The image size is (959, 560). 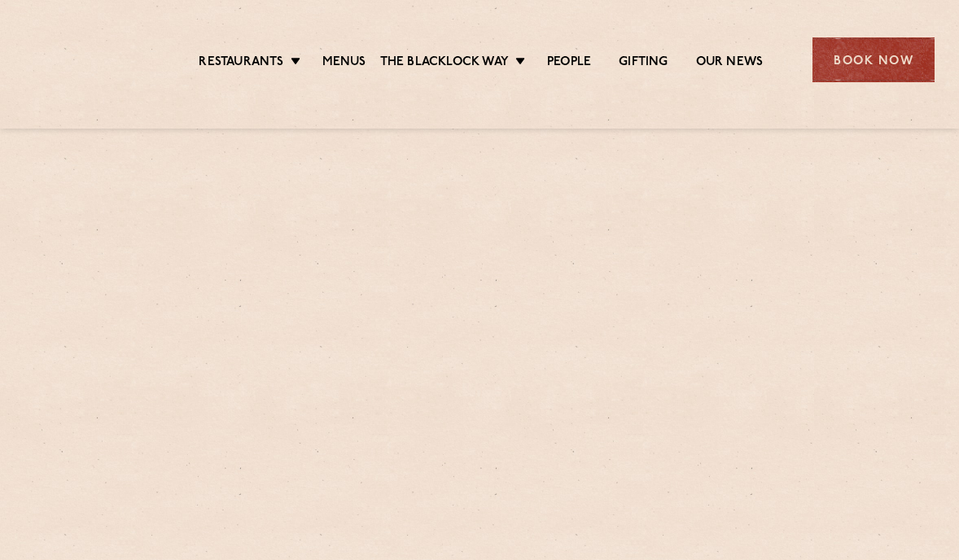 What do you see at coordinates (90, 60) in the screenshot?
I see `img: svg%3E` at bounding box center [90, 60].